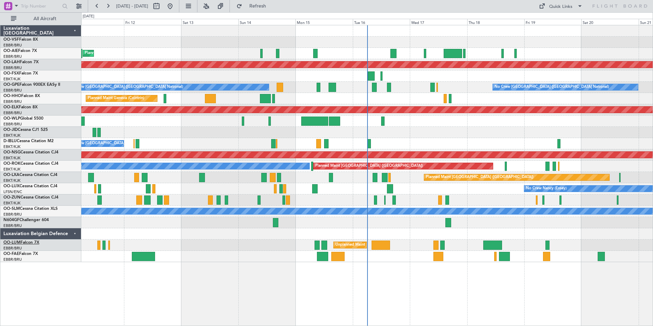 This screenshot has height=326, width=653. Describe the element at coordinates (21, 62) in the screenshot. I see `a: OO-LAHFalcon 7X` at that location.